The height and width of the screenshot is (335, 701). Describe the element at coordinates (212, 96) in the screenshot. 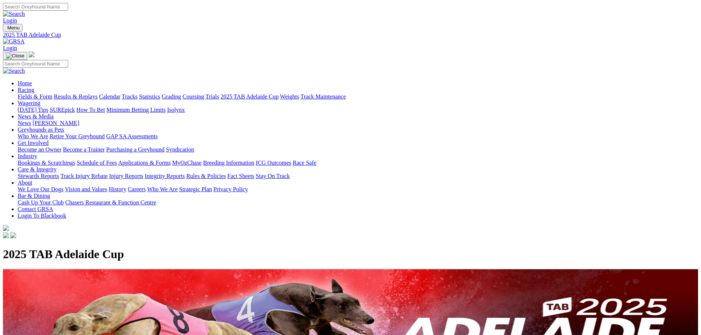

I see `a: Trials` at that location.